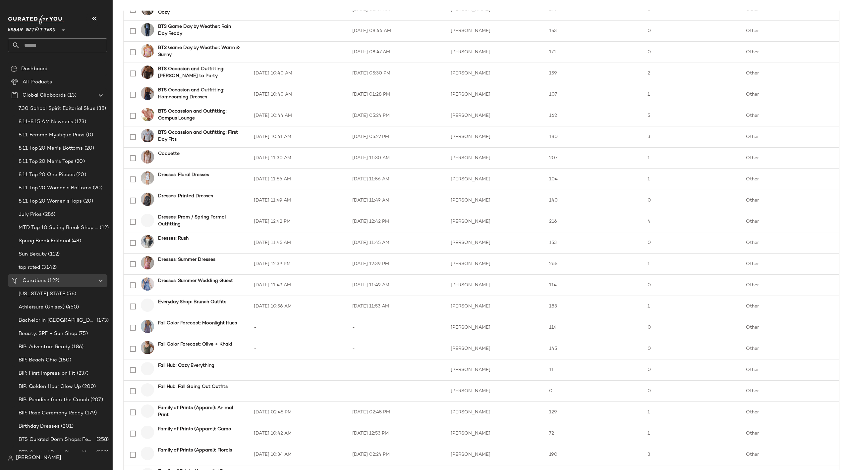 The image size is (850, 470). I want to click on span: Birthday Dresses, so click(39, 427).